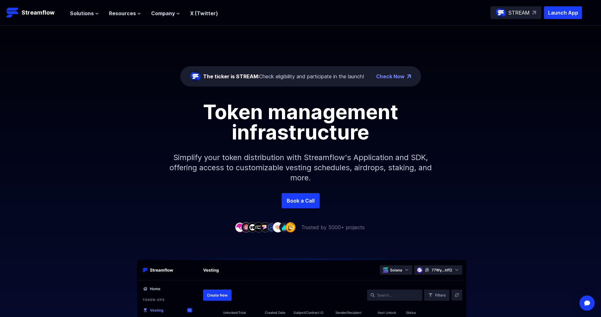 The height and width of the screenshot is (317, 601). I want to click on a: X (Twitter), so click(204, 13).